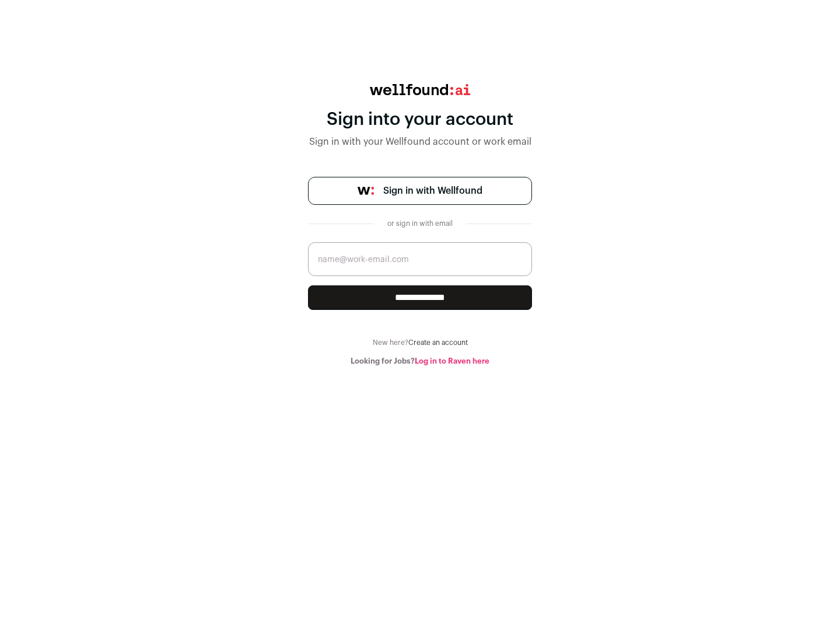  What do you see at coordinates (420, 343) in the screenshot?
I see `div: New here?` at bounding box center [420, 343].